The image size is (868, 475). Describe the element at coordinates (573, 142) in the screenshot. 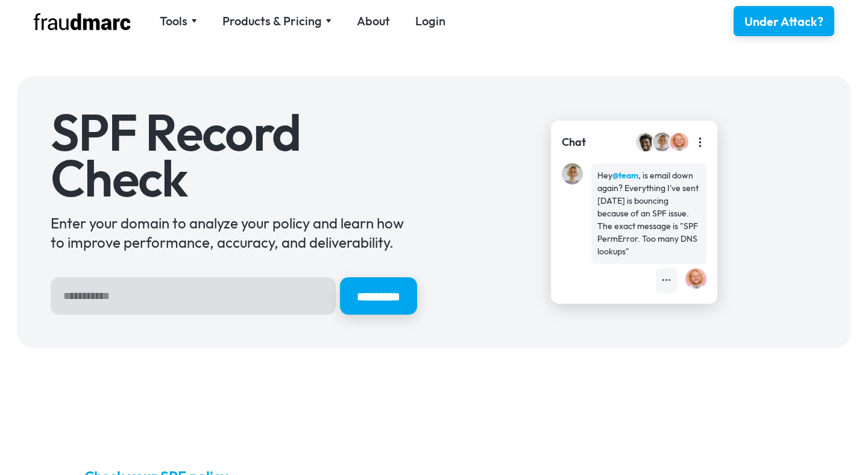

I see `div: Chat` at that location.